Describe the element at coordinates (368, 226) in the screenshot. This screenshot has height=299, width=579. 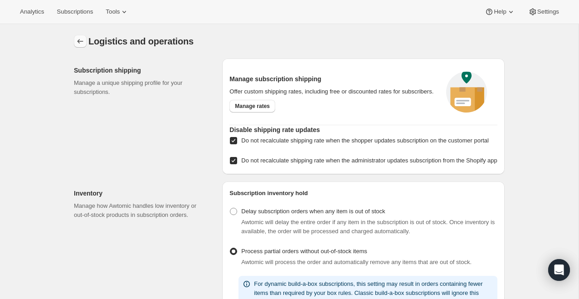
I see `span: Awtomic will delay the entire order if any item in the subscription is out of stock. Once invento...` at that location.